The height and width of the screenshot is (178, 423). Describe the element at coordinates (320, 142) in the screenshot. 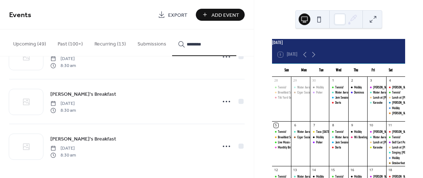

I see `div: Poker` at that location.